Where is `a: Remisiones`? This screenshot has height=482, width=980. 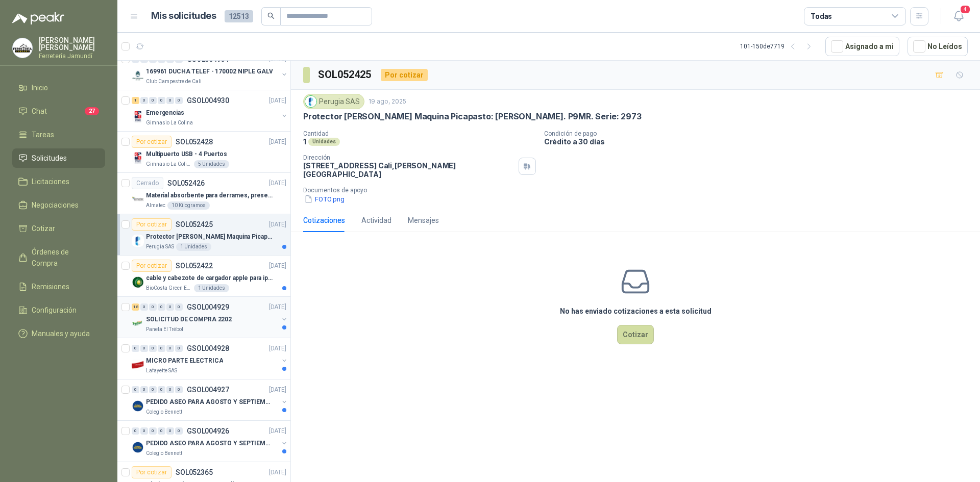 a: Remisiones is located at coordinates (59, 287).